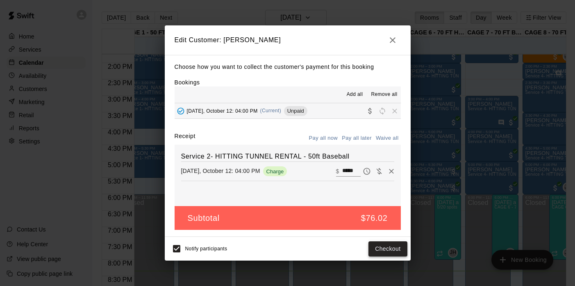 The image size is (575, 286). What do you see at coordinates (206, 249) in the screenshot?
I see `span: Notify participants` at bounding box center [206, 249].